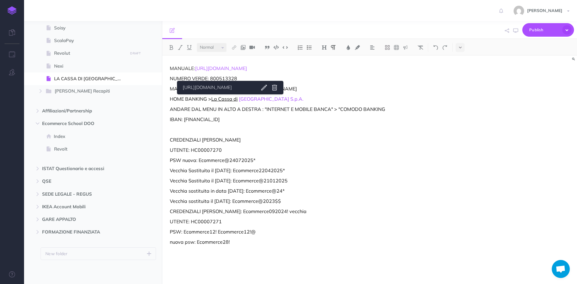 Image resolution: width=577 pixels, height=284 pixels. I want to click on button: Publish, so click(548, 30).